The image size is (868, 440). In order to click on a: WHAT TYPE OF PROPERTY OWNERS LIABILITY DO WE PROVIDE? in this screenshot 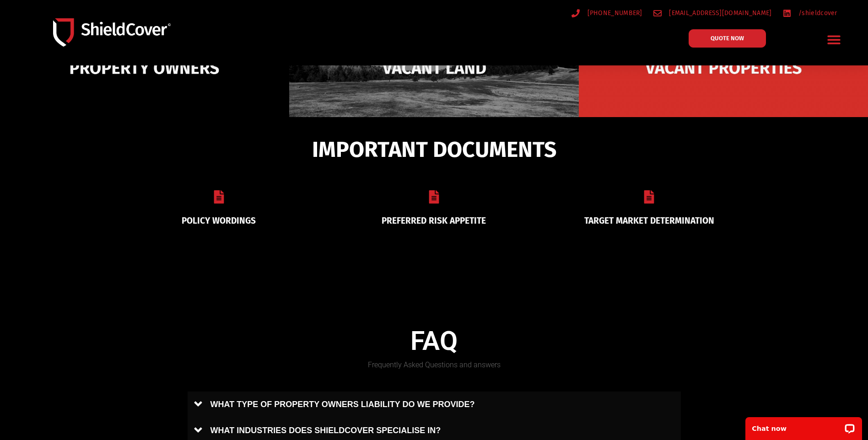, I will do `click(434, 404)`.